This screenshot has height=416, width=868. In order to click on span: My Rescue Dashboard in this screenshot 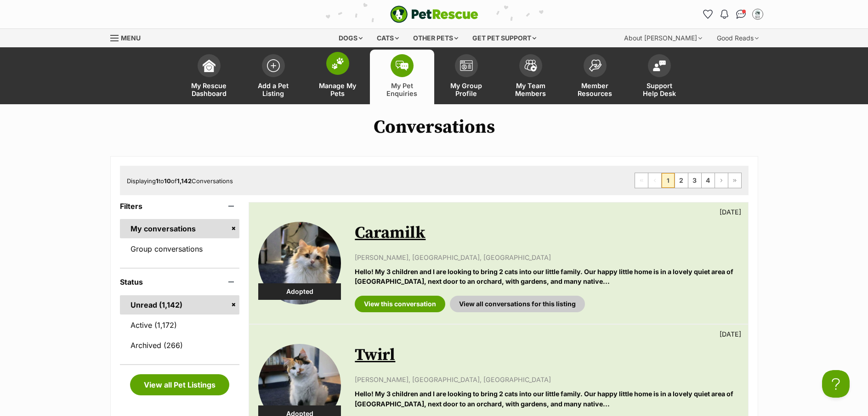, I will do `click(209, 90)`.